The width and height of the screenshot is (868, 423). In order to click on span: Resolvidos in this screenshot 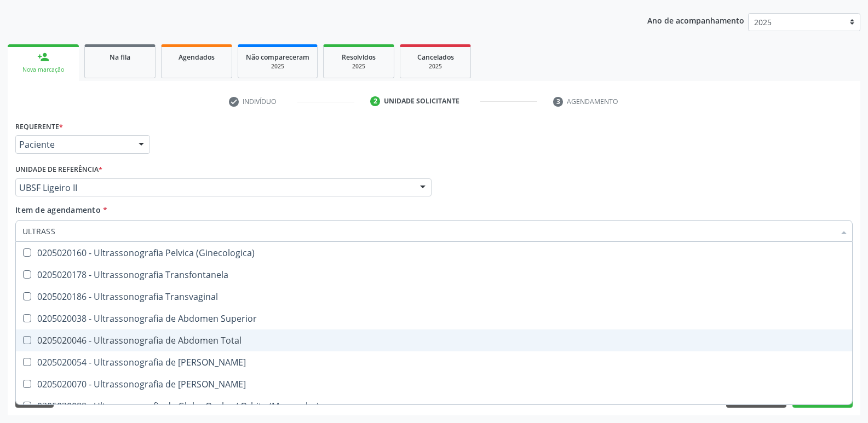, I will do `click(359, 57)`.